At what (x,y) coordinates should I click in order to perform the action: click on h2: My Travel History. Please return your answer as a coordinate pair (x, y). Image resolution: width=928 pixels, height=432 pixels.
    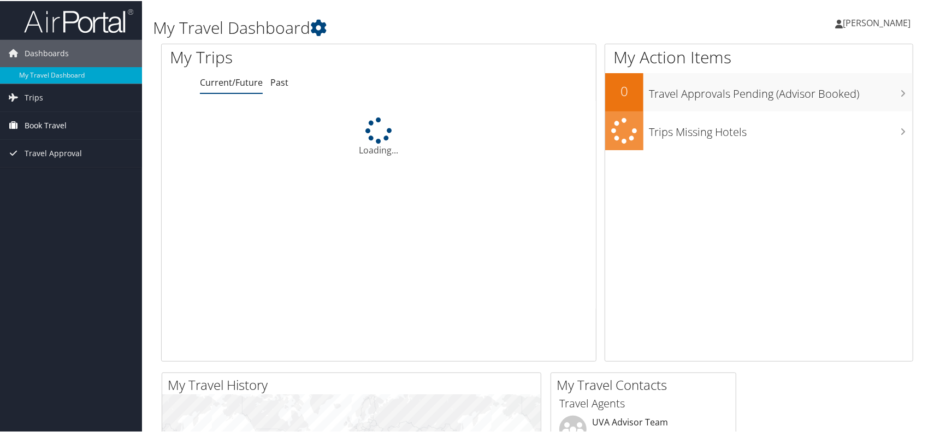
    Looking at the image, I should click on (354, 384).